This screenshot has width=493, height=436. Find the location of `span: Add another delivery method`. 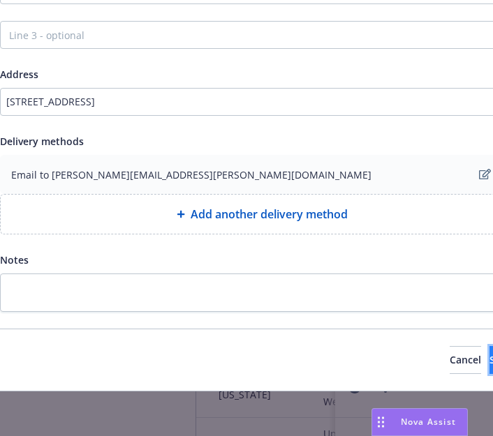

span: Add another delivery method is located at coordinates (269, 214).